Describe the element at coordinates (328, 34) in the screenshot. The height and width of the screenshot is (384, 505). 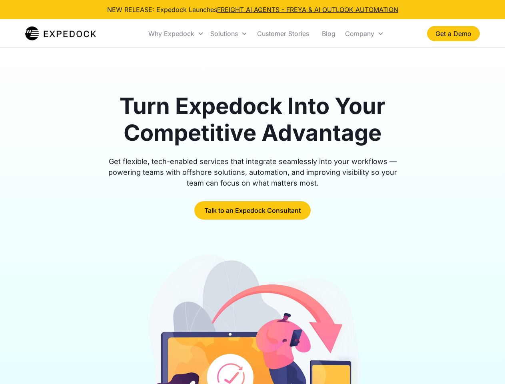
I see `a: Blog` at that location.